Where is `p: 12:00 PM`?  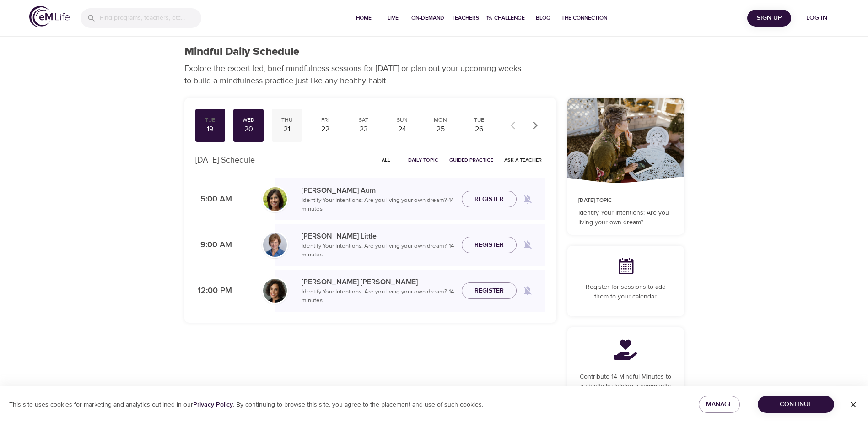
p: 12:00 PM is located at coordinates (214, 290).